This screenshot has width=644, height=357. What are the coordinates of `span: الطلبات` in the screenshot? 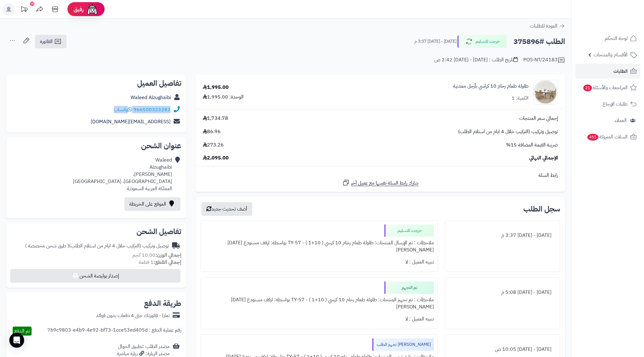 It's located at (621, 71).